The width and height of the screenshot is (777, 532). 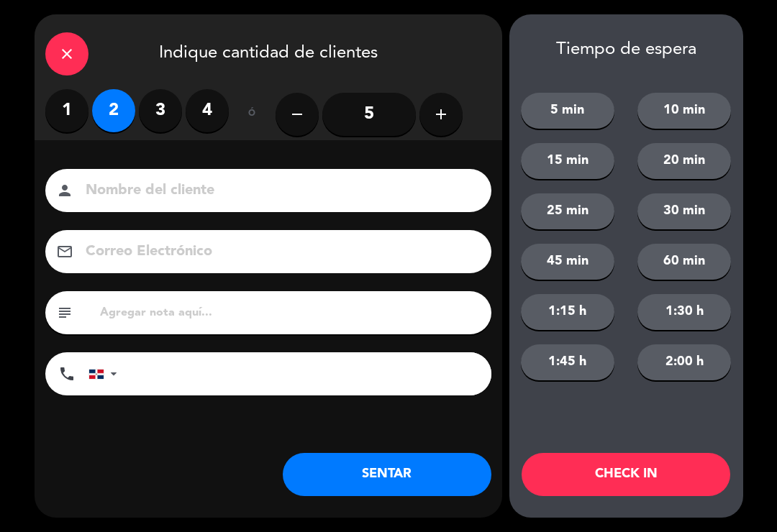 I want to click on button: 30 min, so click(x=685, y=211).